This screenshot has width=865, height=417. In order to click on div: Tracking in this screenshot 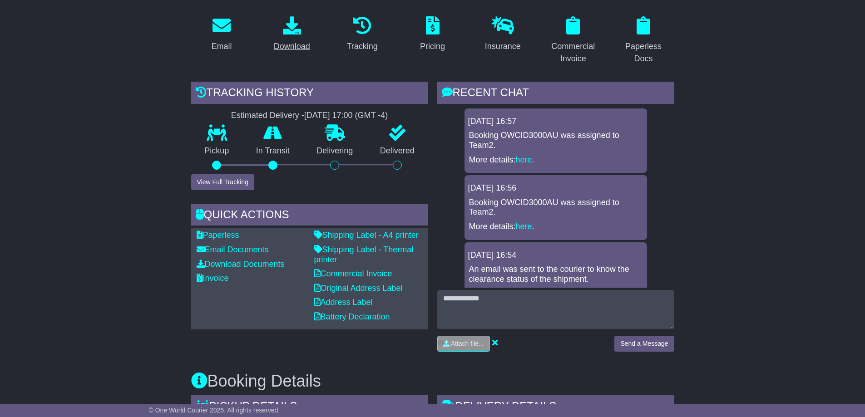, I will do `click(362, 46)`.